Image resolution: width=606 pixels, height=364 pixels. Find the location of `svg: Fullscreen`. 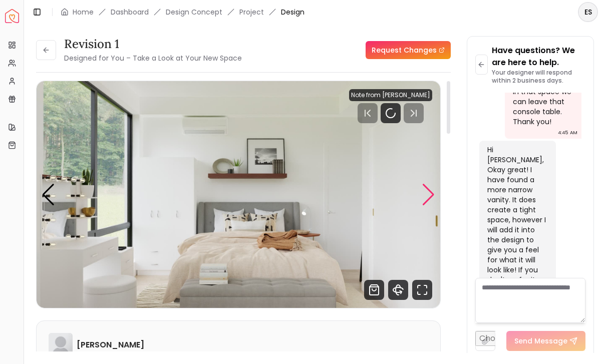

svg: Fullscreen is located at coordinates (422, 290).